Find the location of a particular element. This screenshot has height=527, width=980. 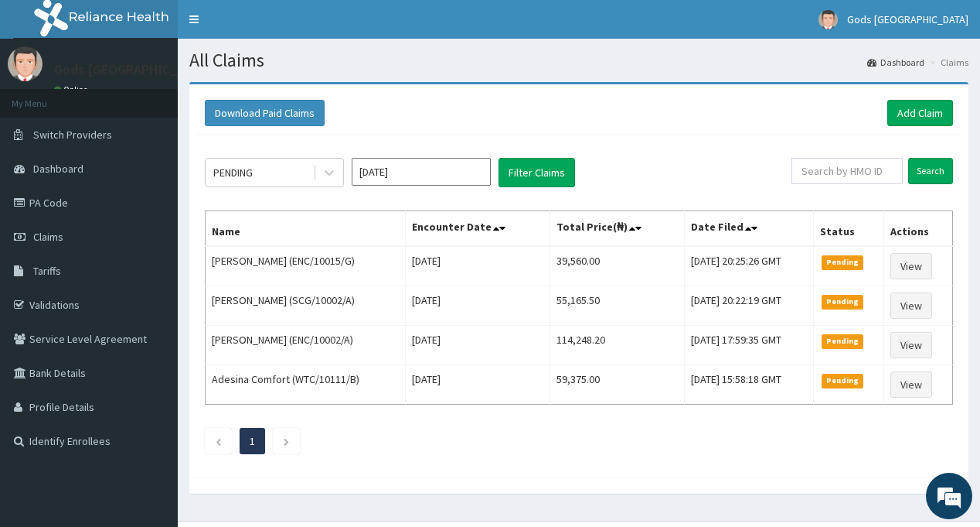

th: Name is located at coordinates (305, 229).